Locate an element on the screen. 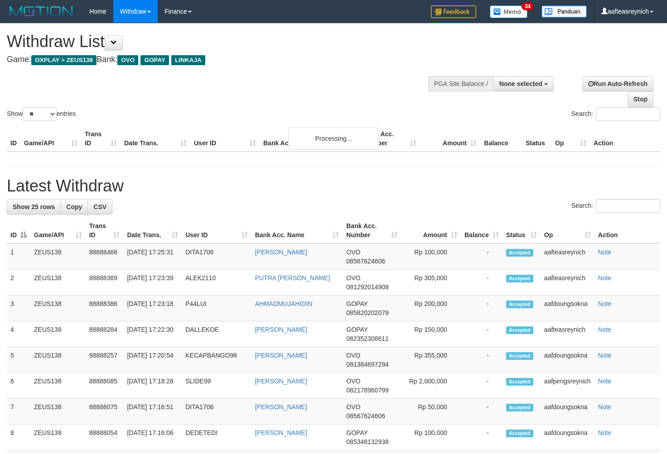 The image size is (667, 454). label: Search: is located at coordinates (616, 114).